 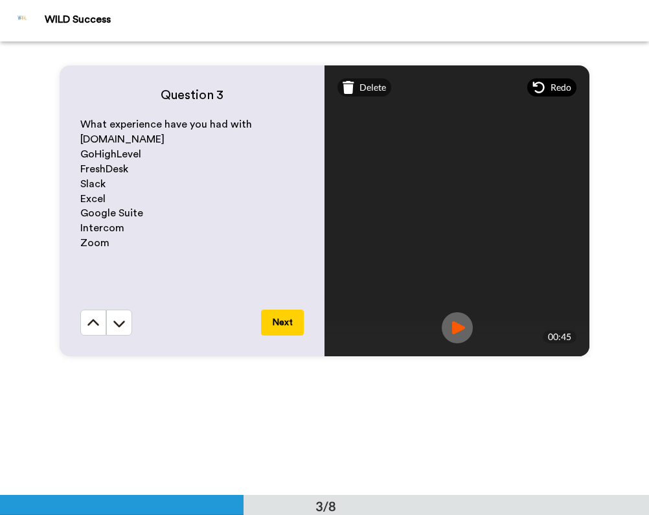 What do you see at coordinates (104, 169) in the screenshot?
I see `span: FreshDesk` at bounding box center [104, 169].